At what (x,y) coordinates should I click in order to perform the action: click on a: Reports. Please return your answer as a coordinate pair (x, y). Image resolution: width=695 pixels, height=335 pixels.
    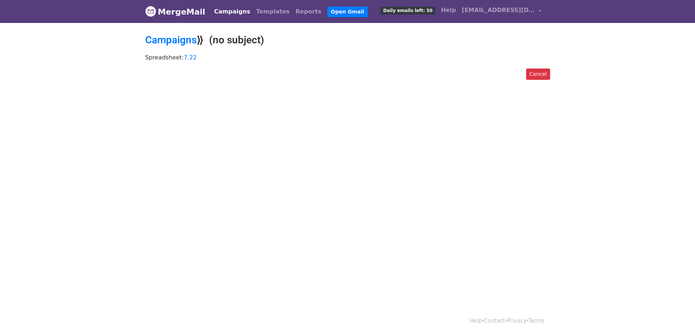
    Looking at the image, I should click on (308, 12).